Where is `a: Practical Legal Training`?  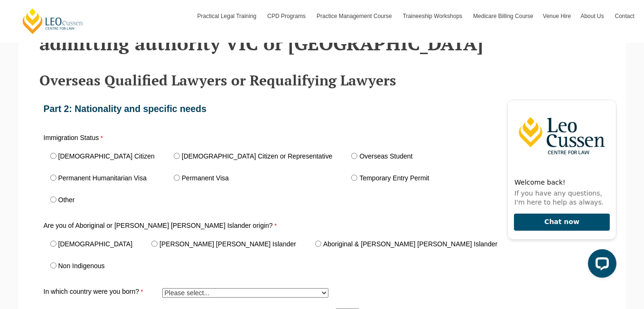
a: Practical Legal Training is located at coordinates (227, 16).